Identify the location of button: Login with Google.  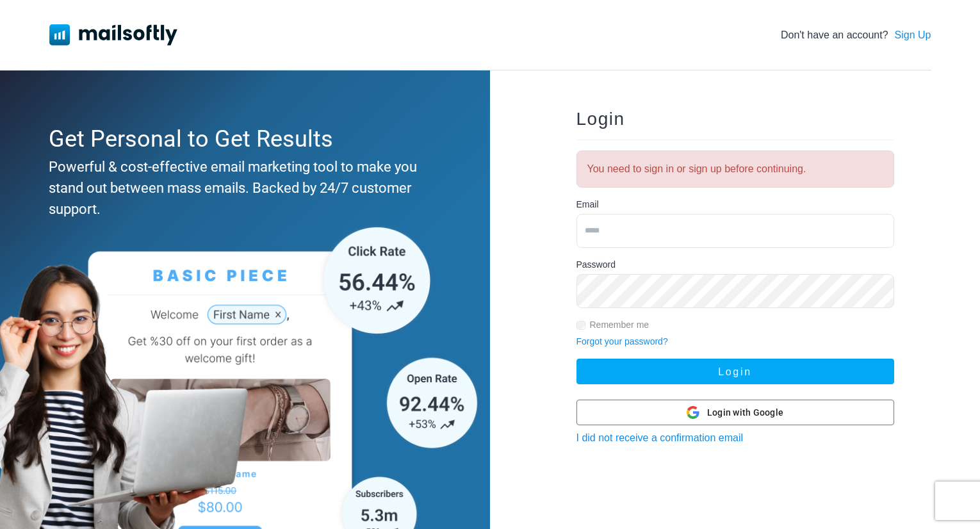
(735, 413).